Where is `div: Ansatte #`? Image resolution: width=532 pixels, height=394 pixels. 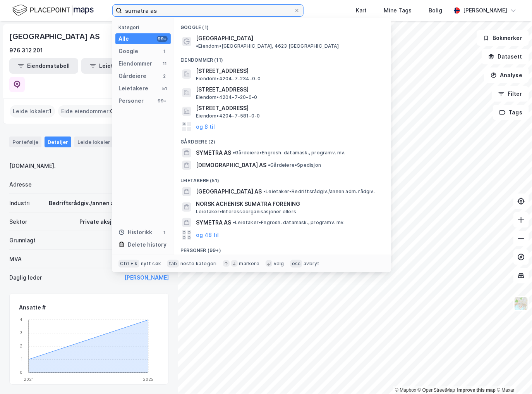 div: Ansatte # is located at coordinates (89, 307).